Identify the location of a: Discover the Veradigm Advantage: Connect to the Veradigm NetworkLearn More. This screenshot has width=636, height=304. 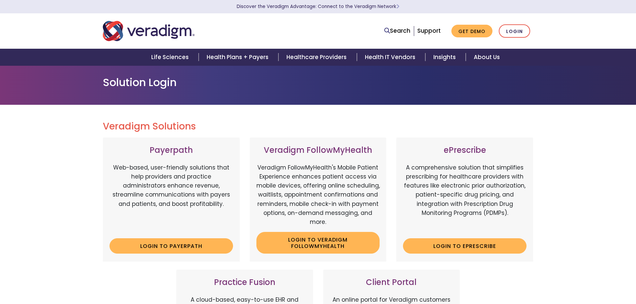
(318, 6).